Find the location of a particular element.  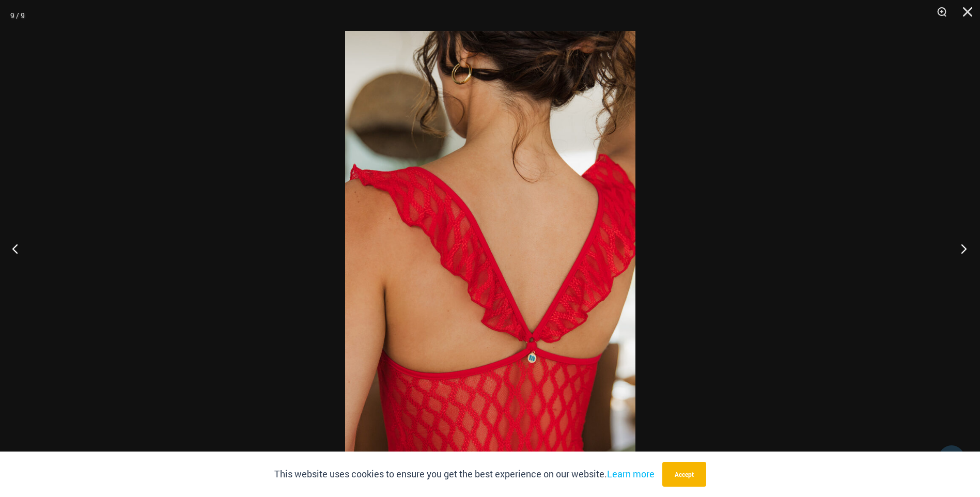

div: 9 / 9 is located at coordinates (17, 16).